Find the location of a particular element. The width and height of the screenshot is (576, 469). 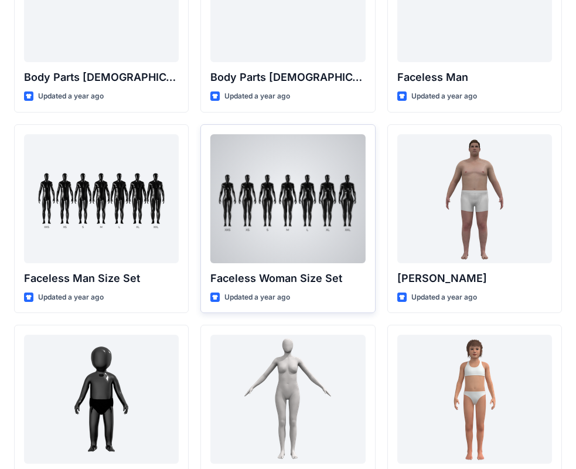

a: Emily is located at coordinates (475, 399).